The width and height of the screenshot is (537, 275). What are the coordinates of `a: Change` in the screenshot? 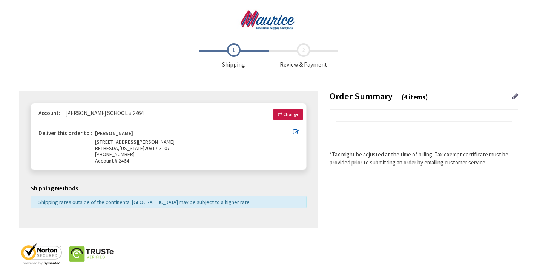 It's located at (288, 115).